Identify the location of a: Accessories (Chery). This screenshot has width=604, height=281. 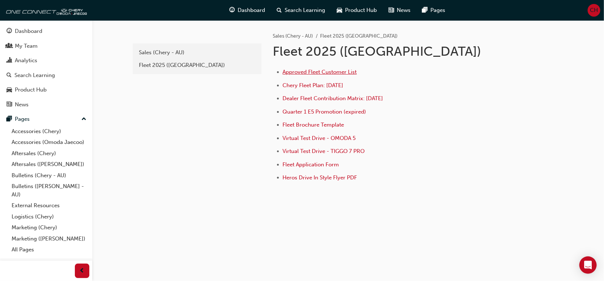
(49, 131).